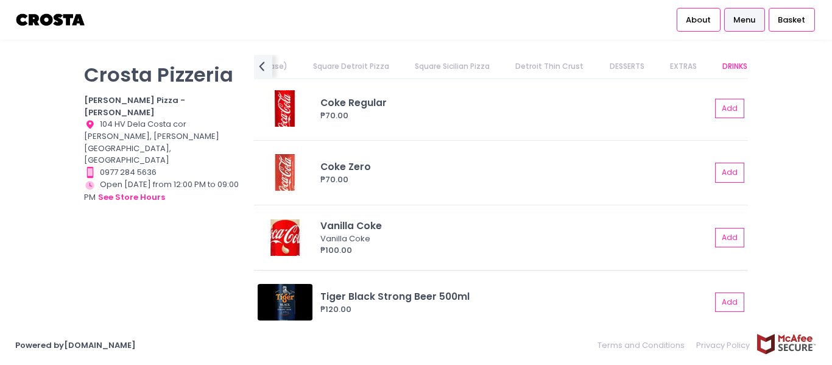  Describe the element at coordinates (452, 66) in the screenshot. I see `a: Square Sicilian Pizza` at that location.